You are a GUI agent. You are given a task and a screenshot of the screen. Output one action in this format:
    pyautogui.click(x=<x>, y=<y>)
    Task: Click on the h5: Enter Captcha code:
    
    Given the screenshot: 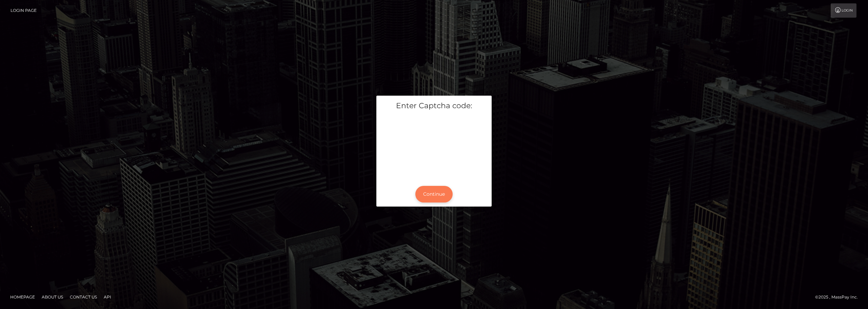 What is the action you would take?
    pyautogui.click(x=434, y=106)
    